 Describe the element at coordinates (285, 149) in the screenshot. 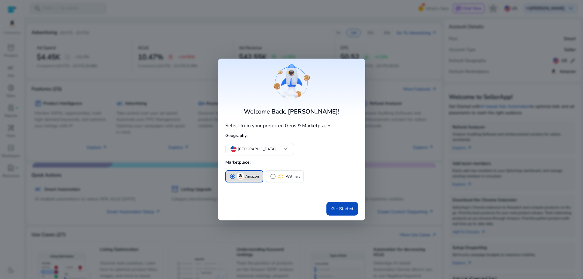

I see `span: keyboard_arrow_down` at that location.